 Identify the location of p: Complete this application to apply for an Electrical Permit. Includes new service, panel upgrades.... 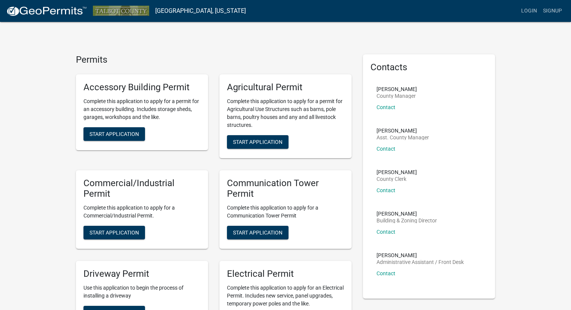
(286, 296).